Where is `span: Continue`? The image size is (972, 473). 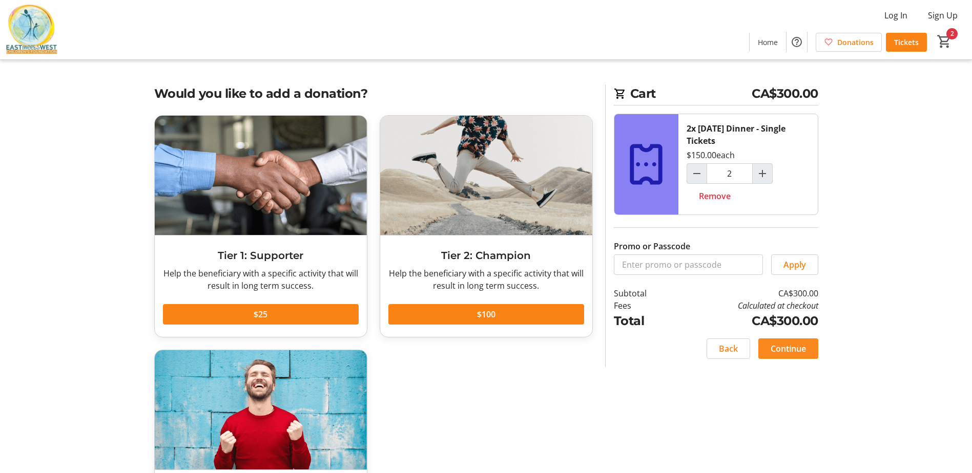 span: Continue is located at coordinates (788, 349).